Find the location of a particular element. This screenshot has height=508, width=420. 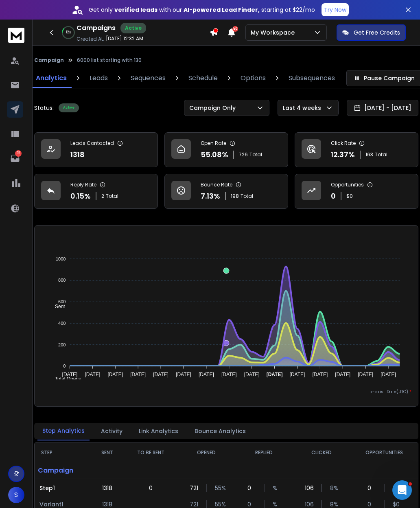

a: Bounce Rate7.13%198Total is located at coordinates (226, 191).